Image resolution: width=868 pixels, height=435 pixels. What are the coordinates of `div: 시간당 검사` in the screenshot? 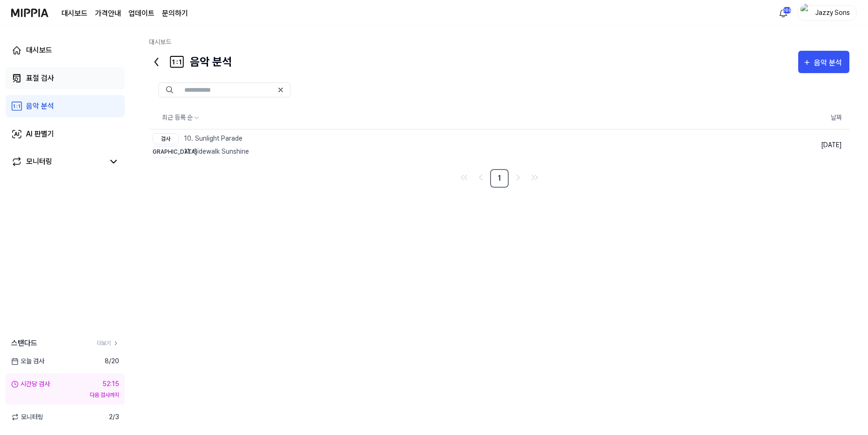 It's located at (30, 383).